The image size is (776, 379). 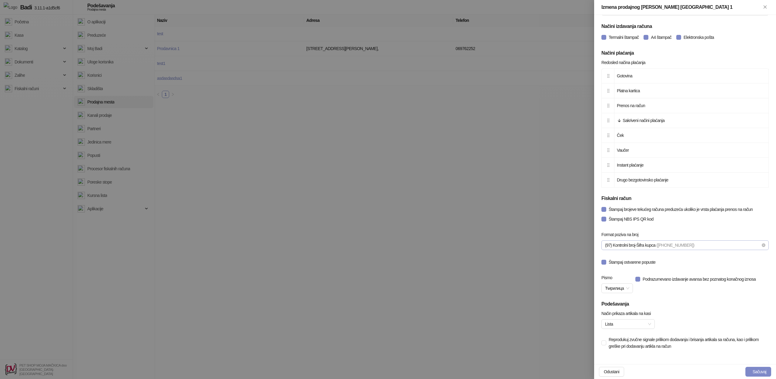 I want to click on h5: Načini plaćanja, so click(x=685, y=53).